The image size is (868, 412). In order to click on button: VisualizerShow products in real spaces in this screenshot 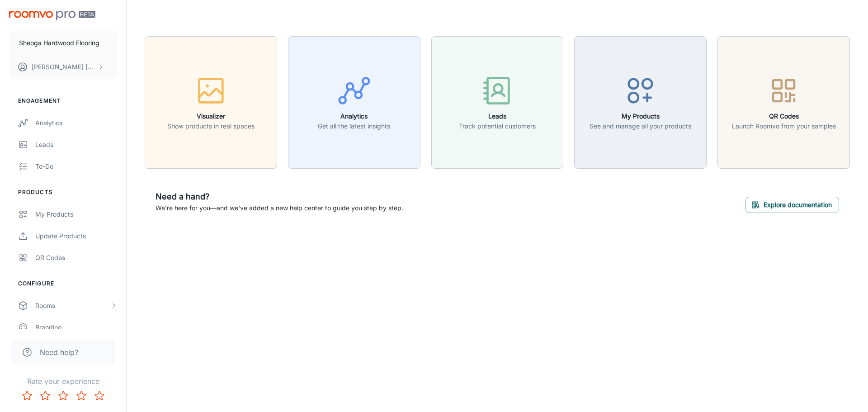, I will do `click(211, 102)`.